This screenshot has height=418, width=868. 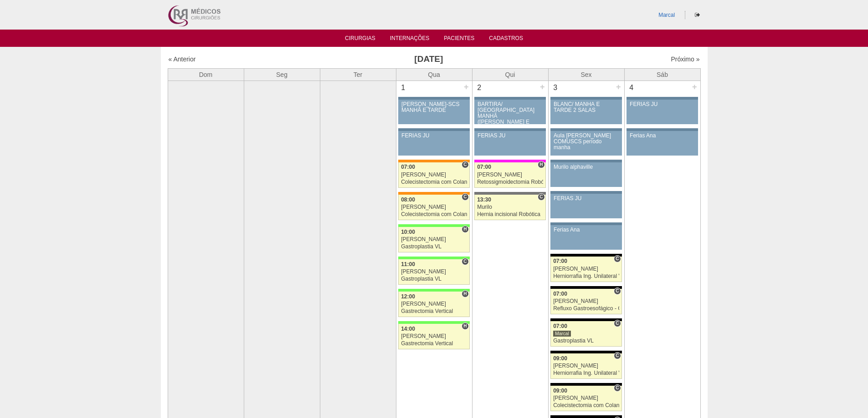 What do you see at coordinates (510, 182) in the screenshot?
I see `div: Retossigmoidectomia Robótica` at bounding box center [510, 182].